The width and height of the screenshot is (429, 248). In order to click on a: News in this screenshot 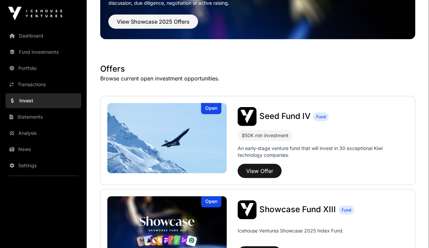, I will do `click(43, 150)`.